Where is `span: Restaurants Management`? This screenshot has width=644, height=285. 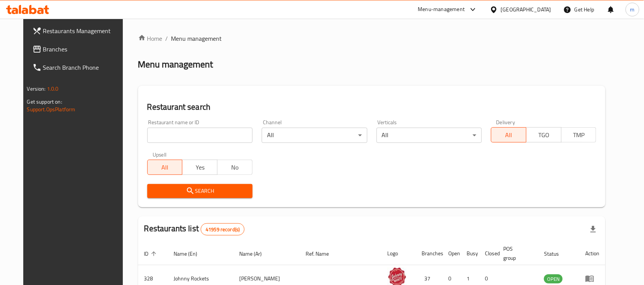
span: Restaurants Management is located at coordinates (84, 31).